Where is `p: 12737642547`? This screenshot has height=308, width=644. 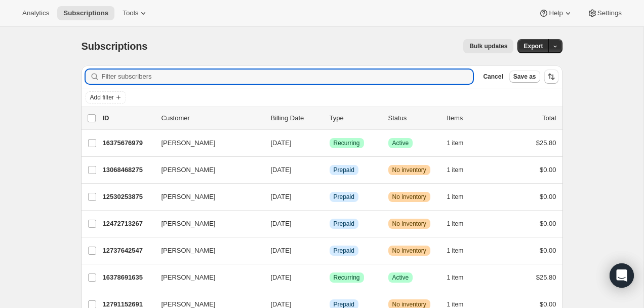 p: 12737642547 is located at coordinates (128, 251).